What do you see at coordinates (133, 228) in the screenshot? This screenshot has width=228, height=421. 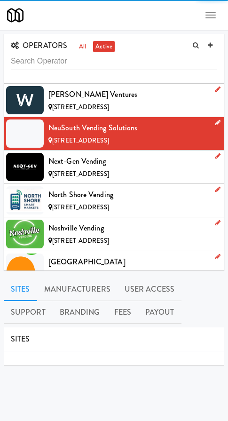 I see `div: Noshville Vending` at bounding box center [133, 228].